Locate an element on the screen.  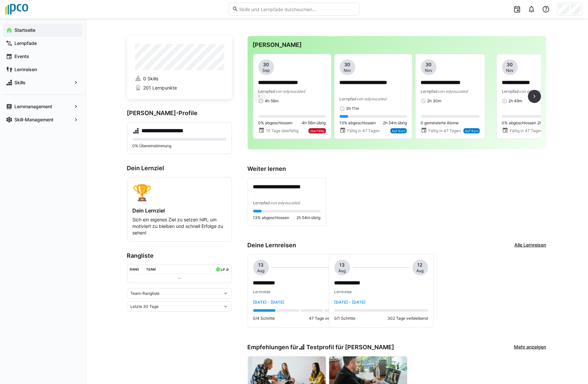
div: LP is located at coordinates (223, 269).